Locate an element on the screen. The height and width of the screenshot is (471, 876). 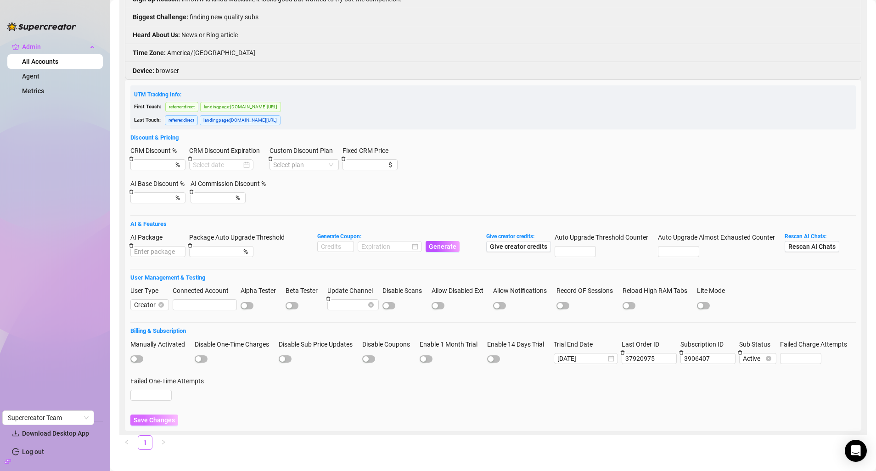
label: Failed One-Time Attempts is located at coordinates (170, 381).